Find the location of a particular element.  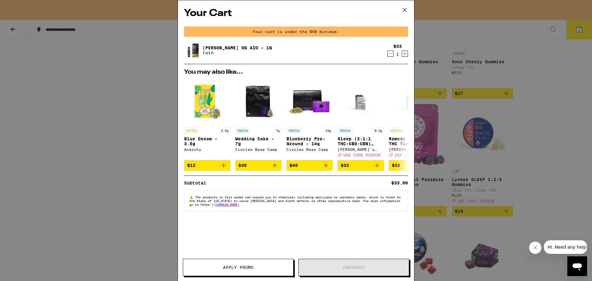

div: 1 is located at coordinates (397, 54).